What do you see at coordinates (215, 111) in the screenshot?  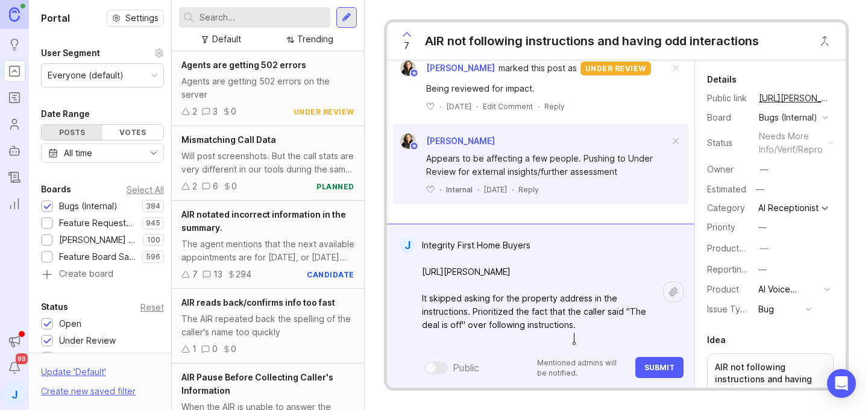 I see `div: 3` at bounding box center [215, 111].